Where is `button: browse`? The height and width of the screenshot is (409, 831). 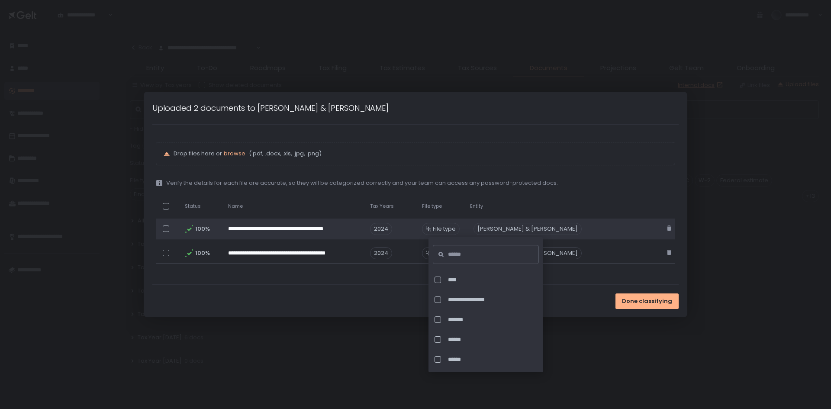 button: browse is located at coordinates (235, 154).